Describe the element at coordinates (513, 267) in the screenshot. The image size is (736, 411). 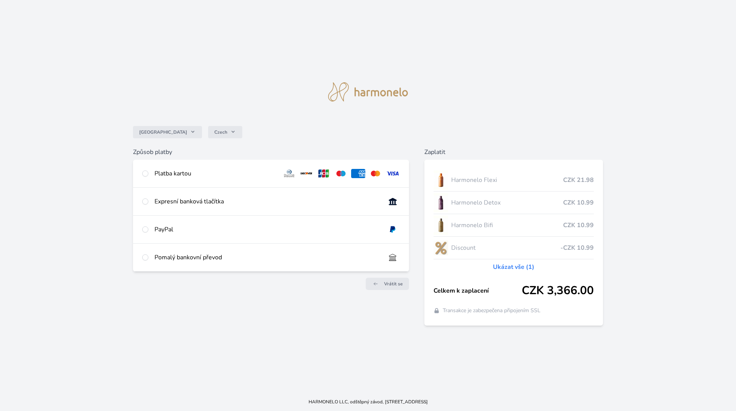
I see `a: Ukázat vše (1)` at that location.